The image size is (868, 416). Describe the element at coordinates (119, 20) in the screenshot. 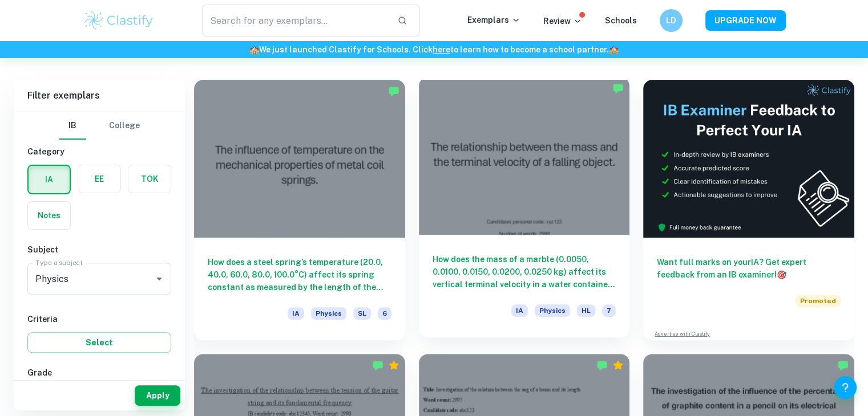

I see `img: Clastify logo` at that location.